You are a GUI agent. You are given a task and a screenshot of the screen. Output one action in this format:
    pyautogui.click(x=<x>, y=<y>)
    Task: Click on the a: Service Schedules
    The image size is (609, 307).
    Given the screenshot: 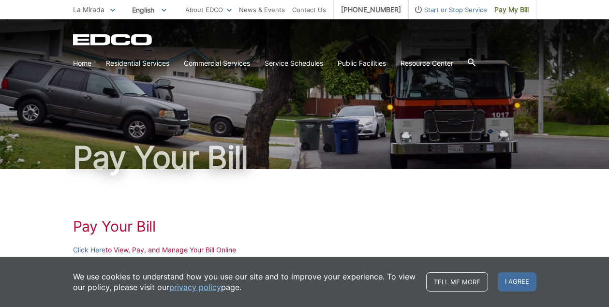 What is the action you would take?
    pyautogui.click(x=294, y=63)
    